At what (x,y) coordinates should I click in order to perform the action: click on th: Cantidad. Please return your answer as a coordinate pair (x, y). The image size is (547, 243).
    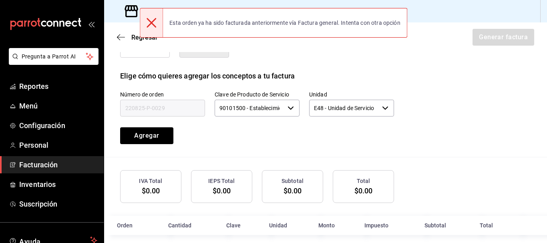
    Looking at the image, I should click on (193, 226).